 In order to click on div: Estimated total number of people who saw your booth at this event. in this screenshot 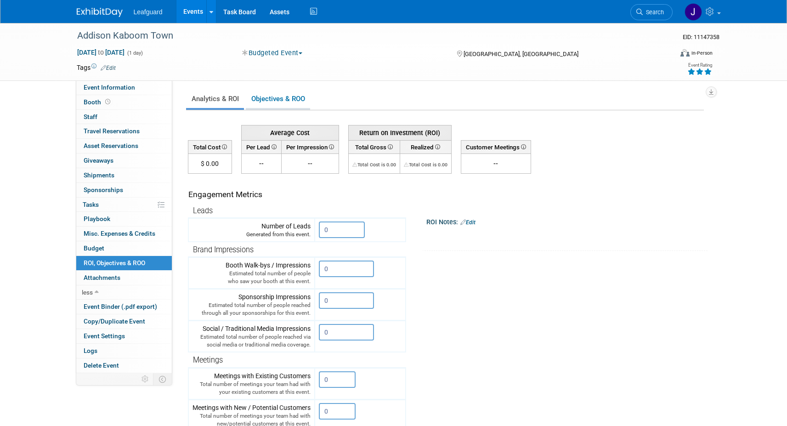, I will do `click(251, 278)`.